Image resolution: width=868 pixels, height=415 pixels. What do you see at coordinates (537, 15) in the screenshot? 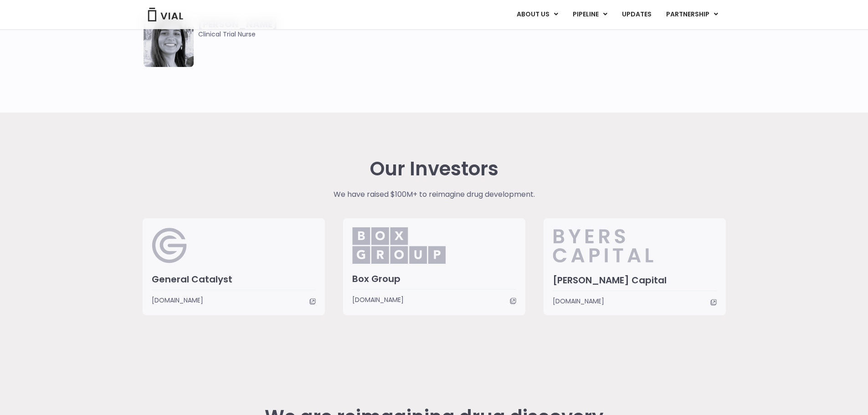
I see `a: ABOUT USMenu Toggle` at bounding box center [537, 15].